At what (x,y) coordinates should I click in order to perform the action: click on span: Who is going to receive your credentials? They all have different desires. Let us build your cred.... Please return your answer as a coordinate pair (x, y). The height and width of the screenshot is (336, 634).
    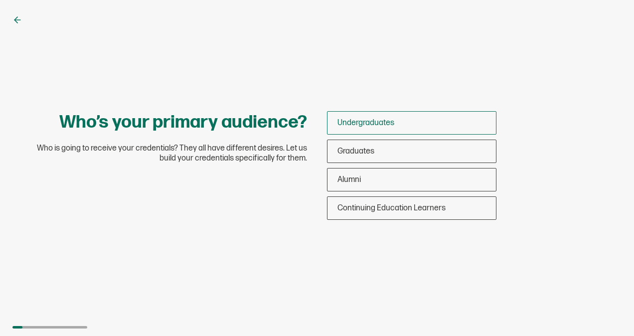
    Looking at the image, I should click on (168, 154).